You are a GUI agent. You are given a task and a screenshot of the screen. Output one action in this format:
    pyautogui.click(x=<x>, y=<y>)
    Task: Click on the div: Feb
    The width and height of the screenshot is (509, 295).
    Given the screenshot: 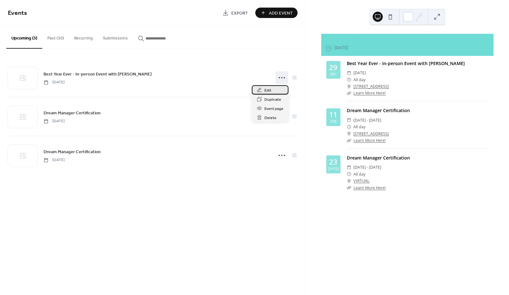 What is the action you would take?
    pyautogui.click(x=333, y=121)
    